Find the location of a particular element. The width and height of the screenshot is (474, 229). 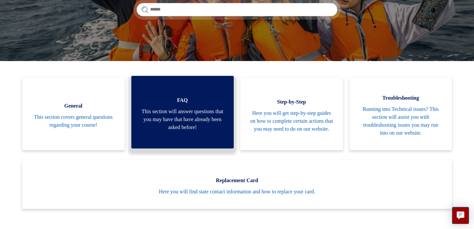

span: Here you will get step-by-step guides on how to complete certain actions that you may need to do ... is located at coordinates (292, 121).